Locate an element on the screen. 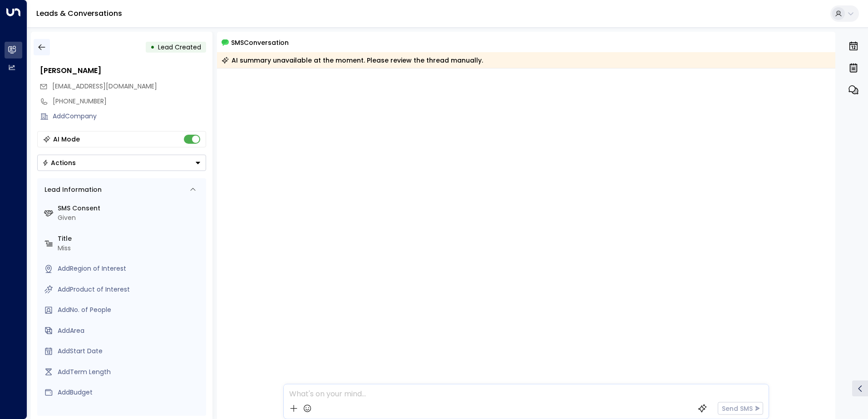 Image resolution: width=868 pixels, height=419 pixels. button: Actions is located at coordinates (121, 163).